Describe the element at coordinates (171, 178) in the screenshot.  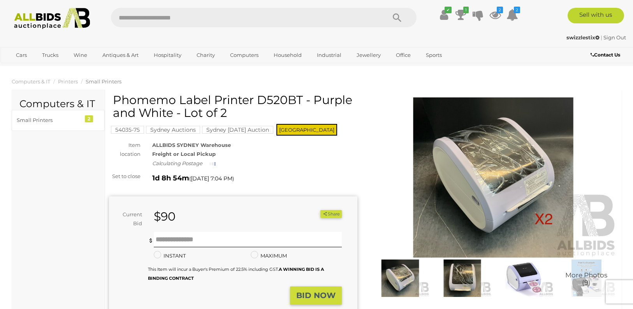
I see `strong: 1d 8h 54m` at that location.